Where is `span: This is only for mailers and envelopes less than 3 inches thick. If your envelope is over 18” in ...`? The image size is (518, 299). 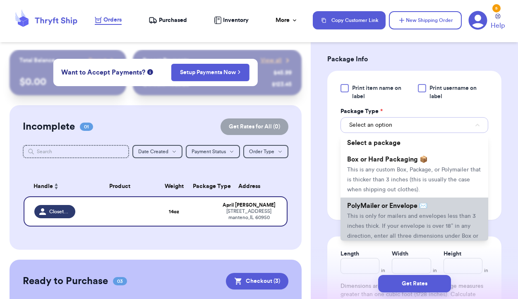
span: This is only for mailers and envelopes less than 3 inches thick. If your envelope is over 18” in ... is located at coordinates (413, 231).